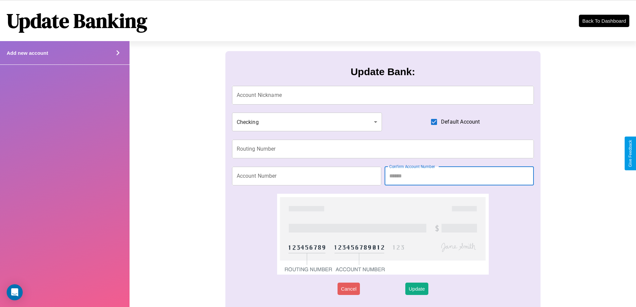  I want to click on div: Checking, so click(307, 122).